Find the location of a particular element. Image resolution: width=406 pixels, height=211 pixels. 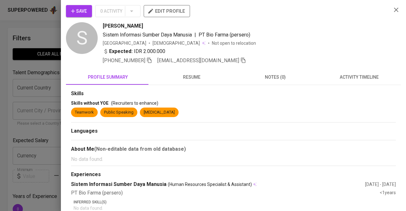

div: Sistem Informasi Sumber Daya Manusia is located at coordinates (218, 184).